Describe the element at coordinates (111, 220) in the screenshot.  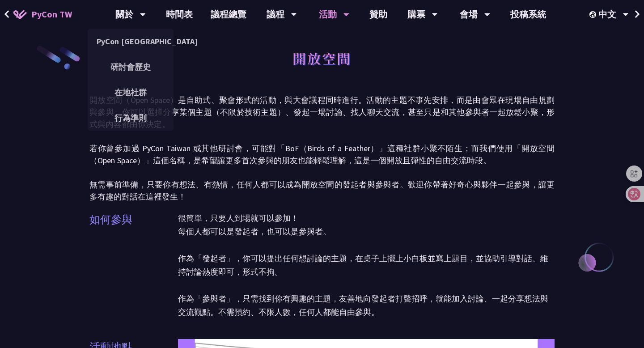
I see `p: 如何參與` at that location.